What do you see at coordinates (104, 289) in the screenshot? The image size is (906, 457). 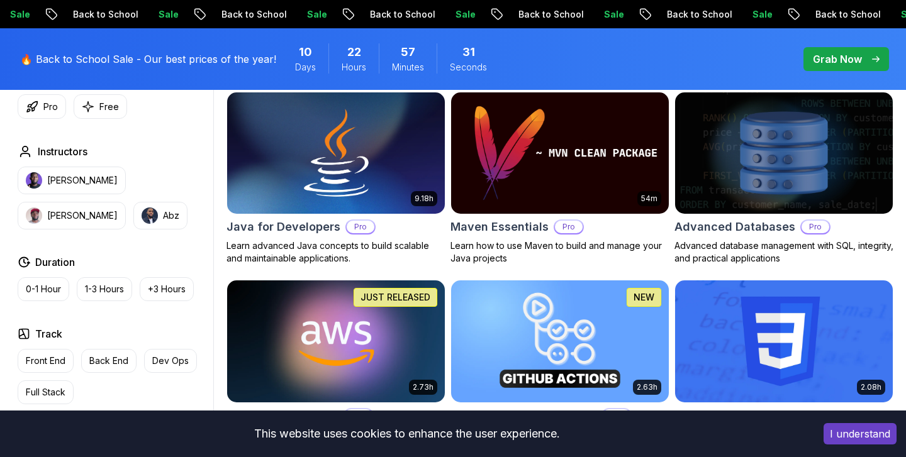 I see `button: 1-3 Hours` at bounding box center [104, 289].